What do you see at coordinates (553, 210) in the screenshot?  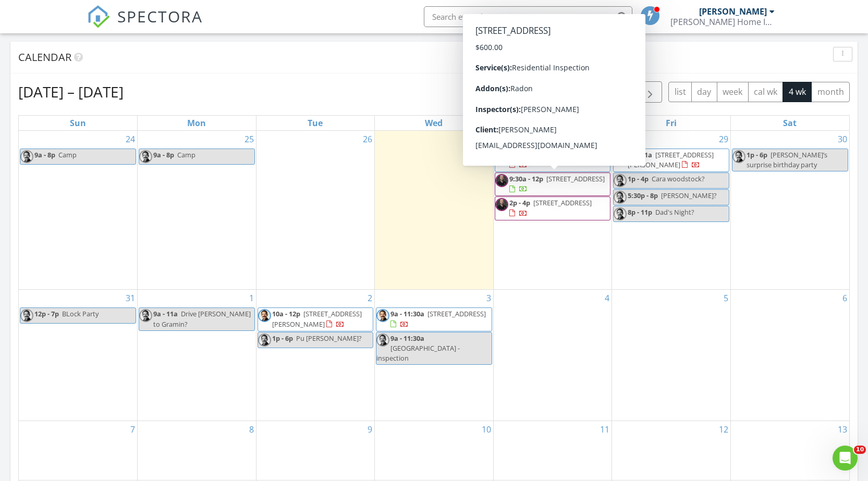 I see `td: Go to August 28, 2025` at bounding box center [553, 210].